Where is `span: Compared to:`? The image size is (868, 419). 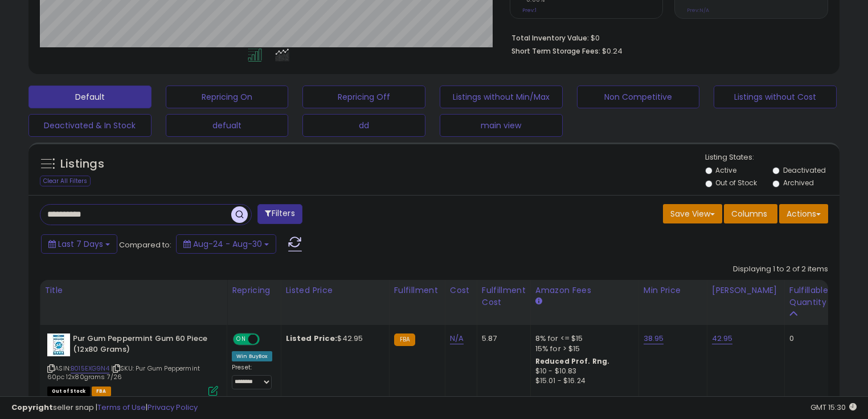
span: Compared to: is located at coordinates (145, 245).